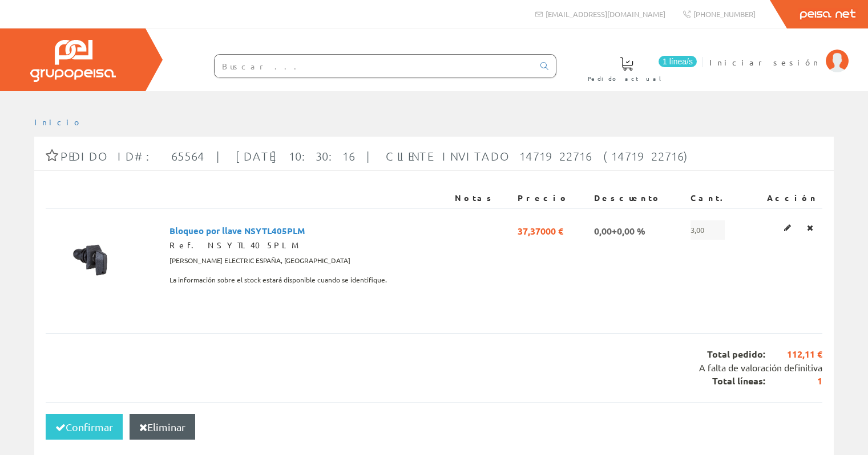 The image size is (868, 455). I want to click on img: Grupo Peisa, so click(73, 61).